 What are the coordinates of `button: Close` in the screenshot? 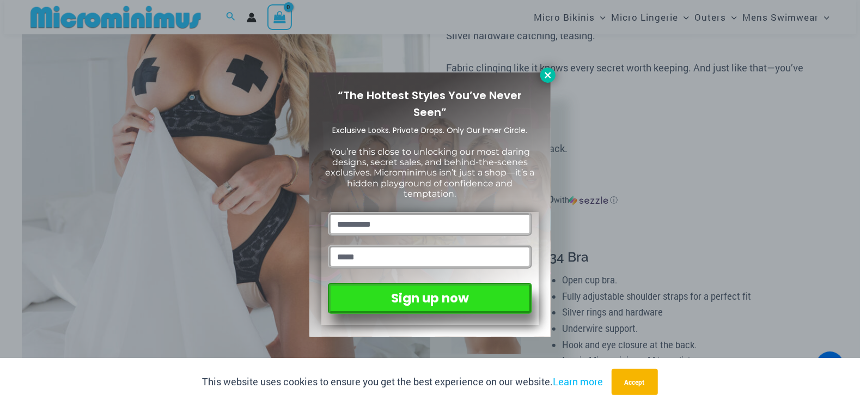 It's located at (548, 75).